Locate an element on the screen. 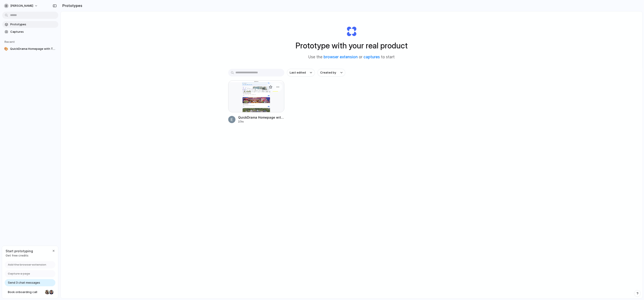 Image resolution: width=644 pixels, height=300 pixels. a: captures is located at coordinates (372, 57).